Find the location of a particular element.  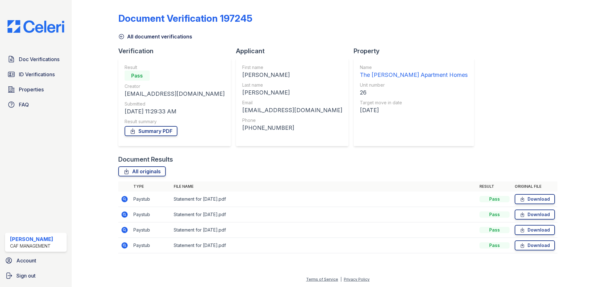

div: Applicant is located at coordinates (295, 51).